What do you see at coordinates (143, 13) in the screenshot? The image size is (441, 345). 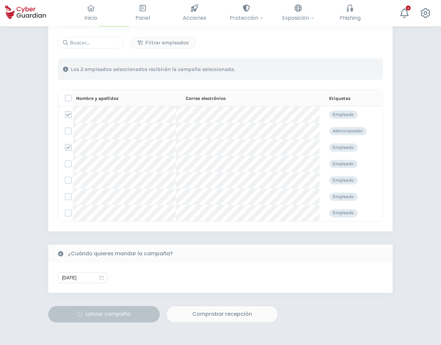 I see `button: Panel` at bounding box center [143, 13].